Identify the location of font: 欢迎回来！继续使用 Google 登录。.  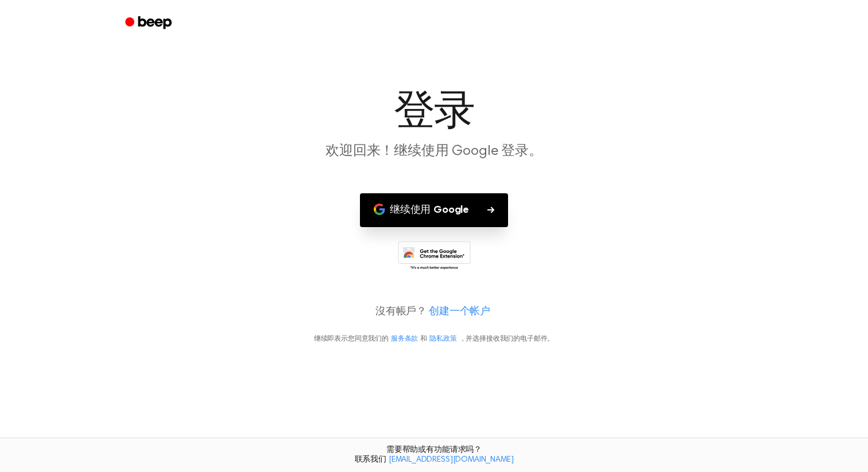
(434, 151).